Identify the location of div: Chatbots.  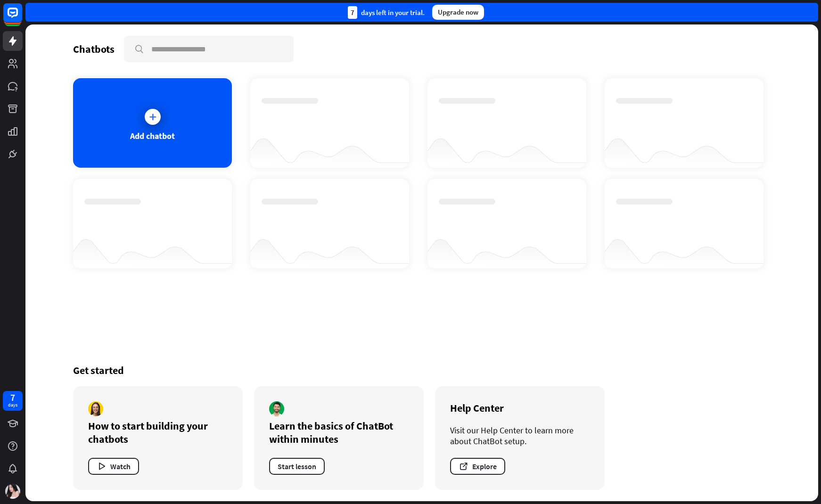
(94, 49).